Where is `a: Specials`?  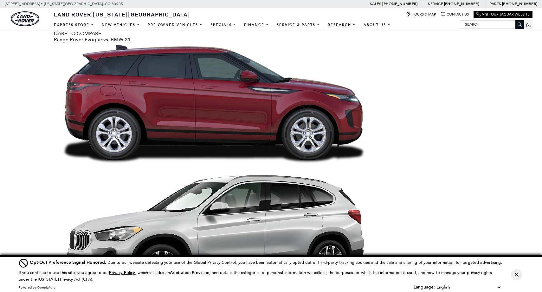 a: Specials is located at coordinates (223, 25).